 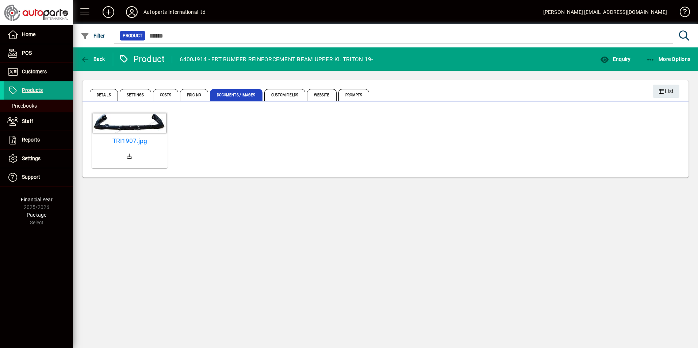 What do you see at coordinates (93, 36) in the screenshot?
I see `button: Filter` at bounding box center [93, 36].